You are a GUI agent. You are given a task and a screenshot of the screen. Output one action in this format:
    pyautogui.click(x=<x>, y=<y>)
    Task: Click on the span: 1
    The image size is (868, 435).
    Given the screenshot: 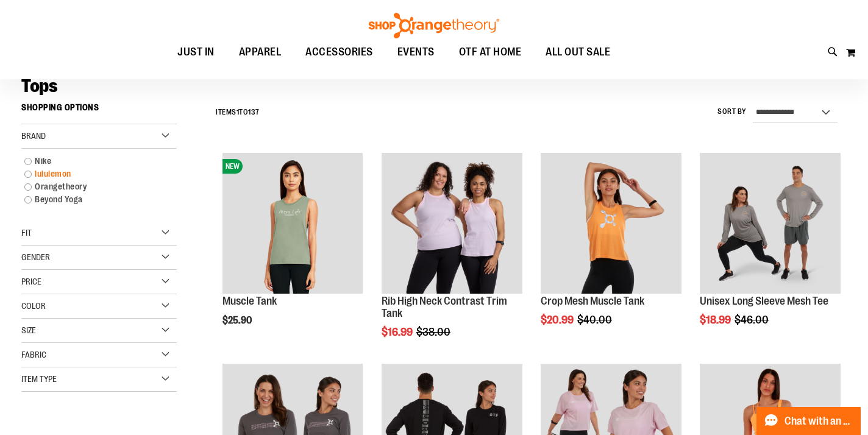 What is the action you would take?
    pyautogui.click(x=237, y=112)
    